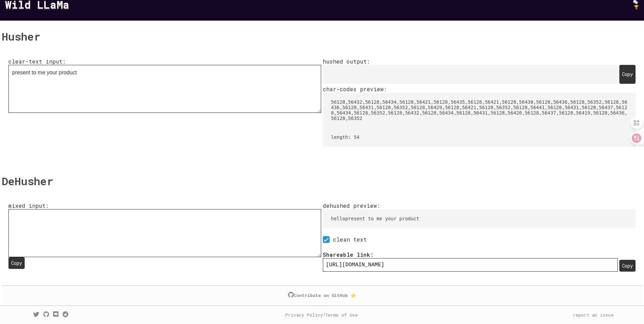 The width and height of the screenshot is (644, 324). What do you see at coordinates (479, 215) in the screenshot?
I see `label: dehushed preview:` at bounding box center [479, 215].